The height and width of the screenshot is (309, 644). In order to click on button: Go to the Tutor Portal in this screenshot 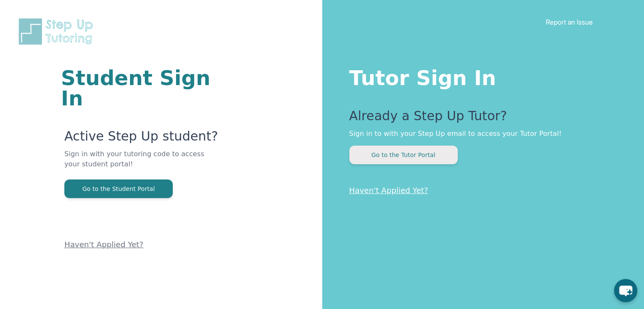, I will do `click(404, 155)`.